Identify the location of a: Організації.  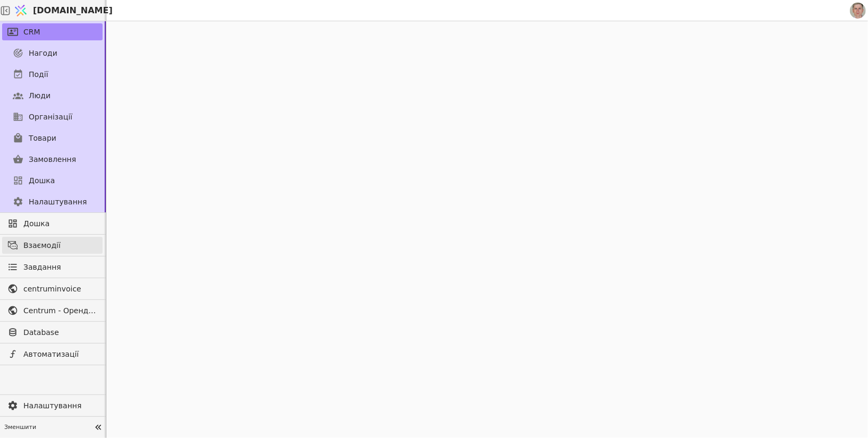
(52, 117).